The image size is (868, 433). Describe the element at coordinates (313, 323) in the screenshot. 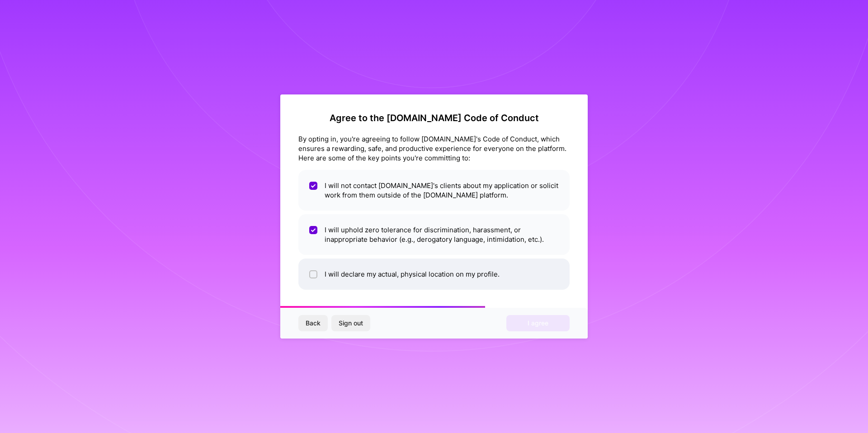

I see `button: Back` at that location.